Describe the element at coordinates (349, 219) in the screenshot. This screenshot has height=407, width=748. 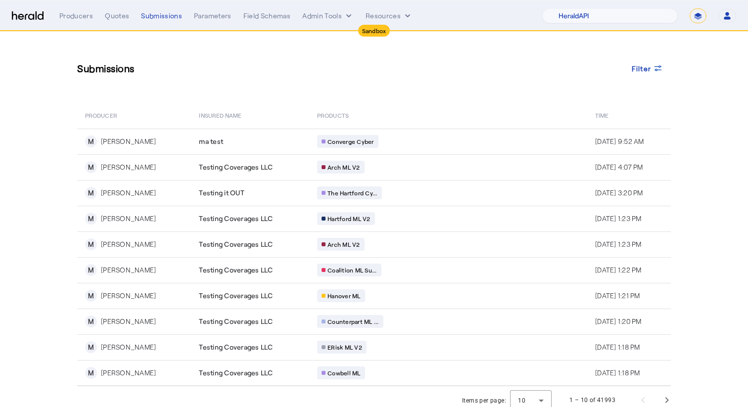
I see `span: Hartford ML V2` at that location.